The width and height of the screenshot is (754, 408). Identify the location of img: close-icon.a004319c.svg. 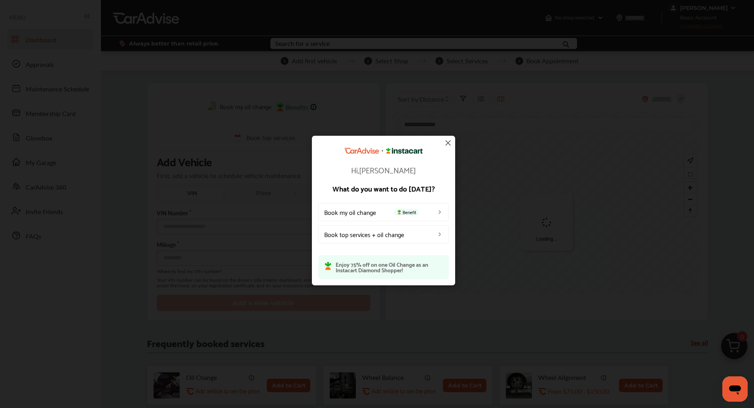
(448, 143).